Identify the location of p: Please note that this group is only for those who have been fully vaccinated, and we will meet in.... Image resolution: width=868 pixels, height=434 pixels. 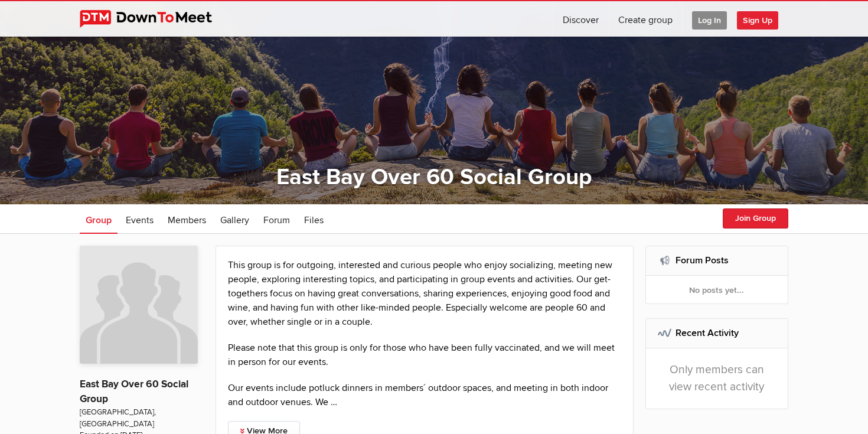
(424, 355).